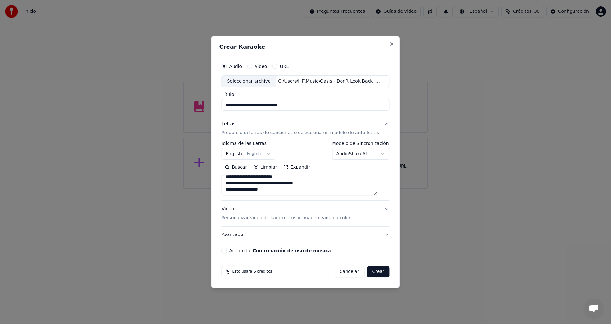 The image size is (611, 324). What do you see at coordinates (265, 167) in the screenshot?
I see `button: Limpiar` at bounding box center [265, 167].